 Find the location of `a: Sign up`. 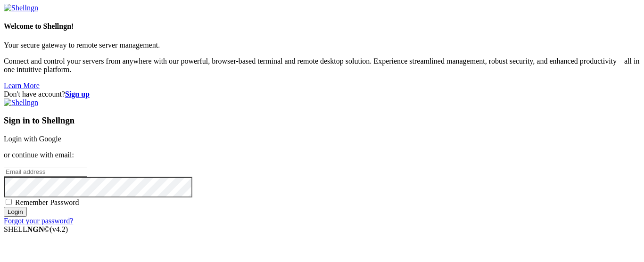

a: Sign up is located at coordinates (77, 94).